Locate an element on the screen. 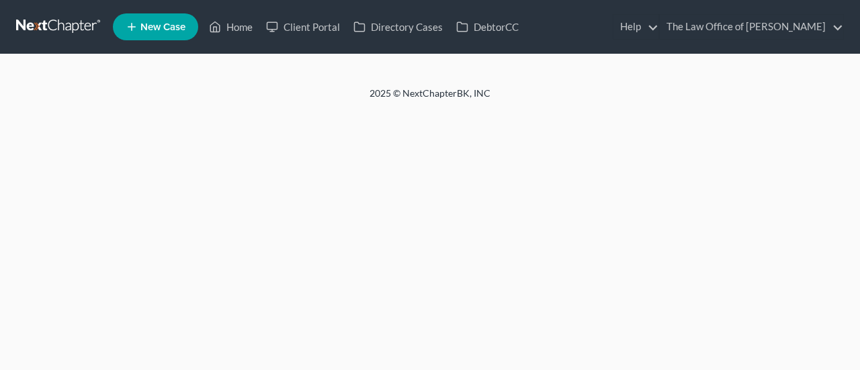 The image size is (860, 370). a: Help is located at coordinates (635, 27).